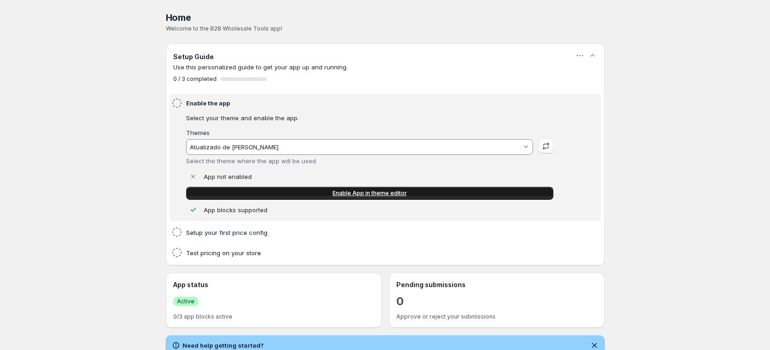 Image resolution: width=770 pixels, height=350 pixels. What do you see at coordinates (273, 284) in the screenshot?
I see `h3: App status` at bounding box center [273, 284].